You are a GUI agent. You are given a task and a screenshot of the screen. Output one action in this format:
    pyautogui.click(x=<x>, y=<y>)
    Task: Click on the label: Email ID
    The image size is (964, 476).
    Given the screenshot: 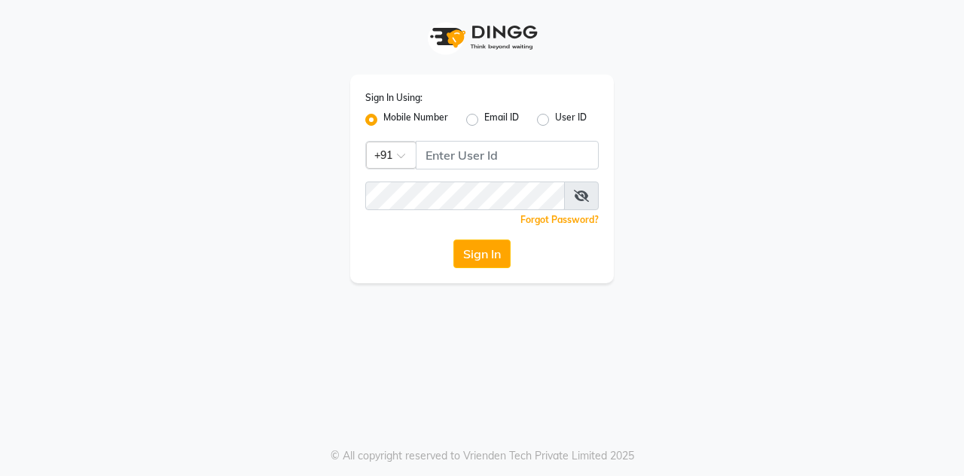 What is the action you would take?
    pyautogui.click(x=502, y=120)
    